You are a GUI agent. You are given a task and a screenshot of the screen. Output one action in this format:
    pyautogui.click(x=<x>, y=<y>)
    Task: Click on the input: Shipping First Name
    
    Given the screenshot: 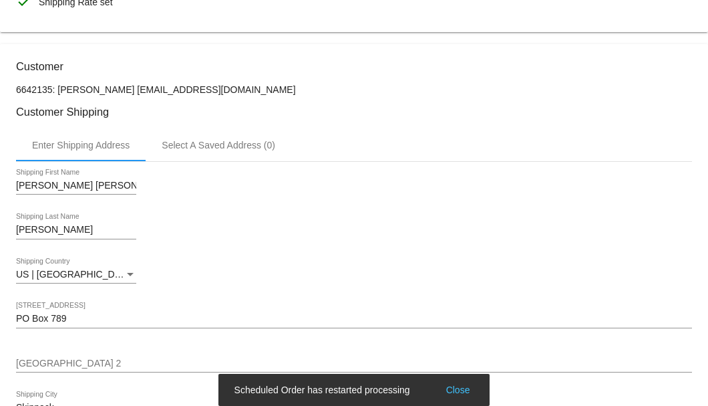 What is the action you would take?
    pyautogui.click(x=76, y=186)
    